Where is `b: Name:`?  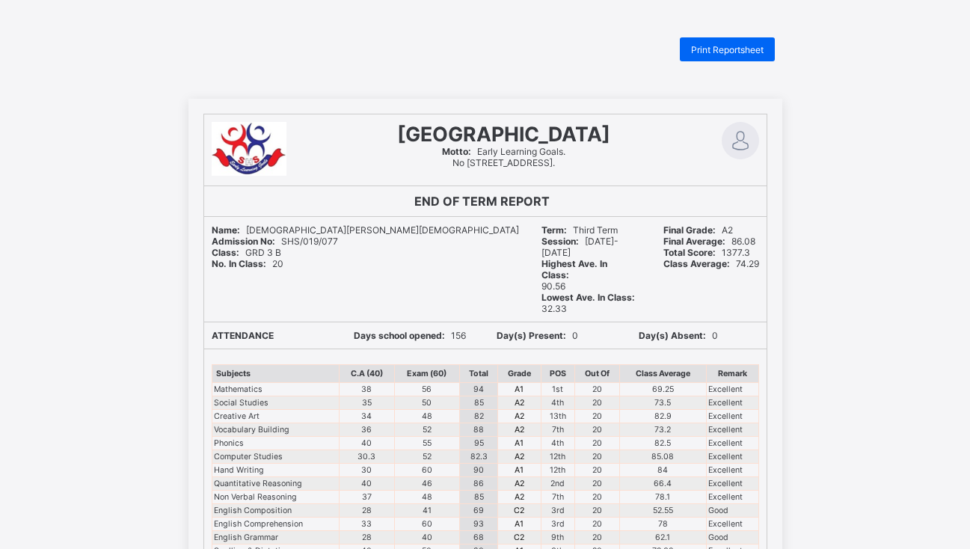
b: Name: is located at coordinates (226, 230).